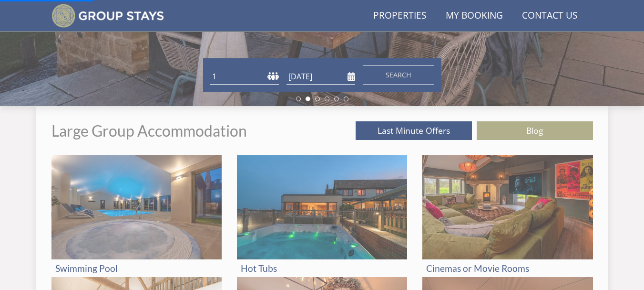  What do you see at coordinates (507, 216) in the screenshot?
I see `a: 'Cinemas or Movie Rooms' - Large Group Accommodation Holiday Ideas Cinemas or Movie Rooms` at bounding box center [507, 216].